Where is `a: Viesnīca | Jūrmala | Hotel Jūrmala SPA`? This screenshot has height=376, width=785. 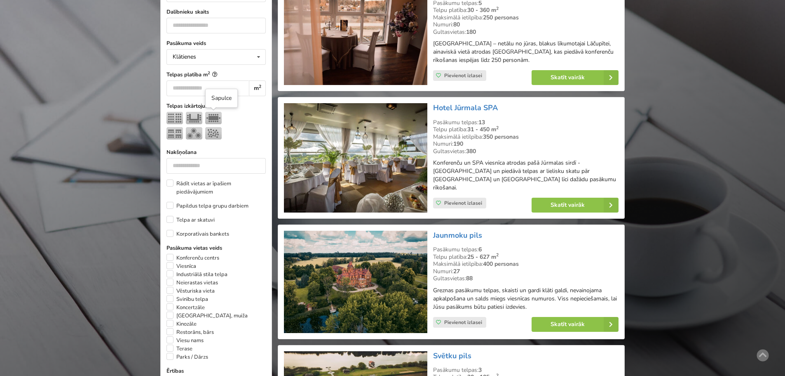
a: Viesnīca | Jūrmala | Hotel Jūrmala SPA is located at coordinates (355, 157).